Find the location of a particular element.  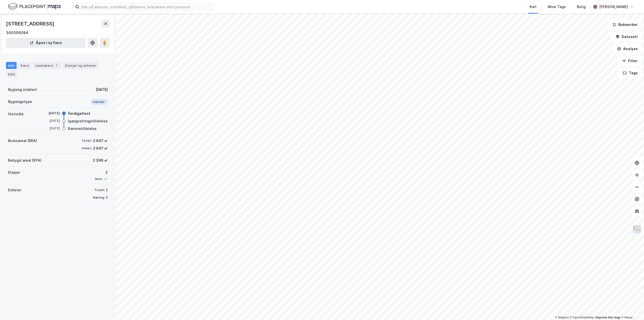

div: Ferdigattest is located at coordinates (79, 114).